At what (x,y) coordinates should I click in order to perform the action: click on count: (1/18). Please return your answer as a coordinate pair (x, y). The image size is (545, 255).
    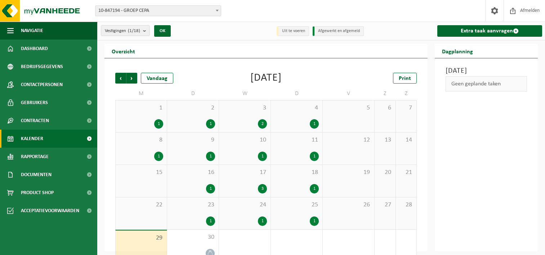
    Looking at the image, I should click on (134, 31).